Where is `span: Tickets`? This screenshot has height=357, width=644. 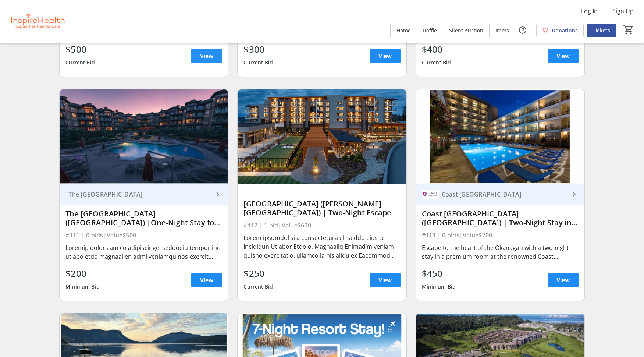
span: Tickets is located at coordinates (601, 30).